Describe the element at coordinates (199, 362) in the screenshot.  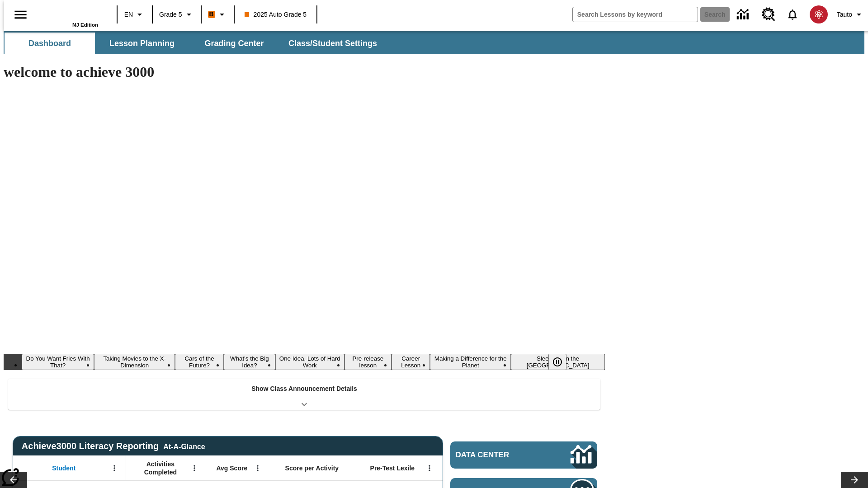
I see `button: Slide 3 Cars of the Future?` at that location.